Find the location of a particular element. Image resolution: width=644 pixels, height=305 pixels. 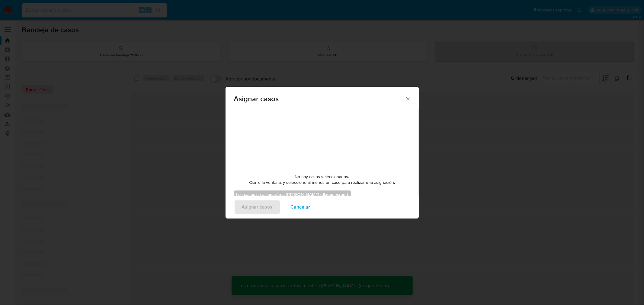

button: Cancelar is located at coordinates (300, 207).